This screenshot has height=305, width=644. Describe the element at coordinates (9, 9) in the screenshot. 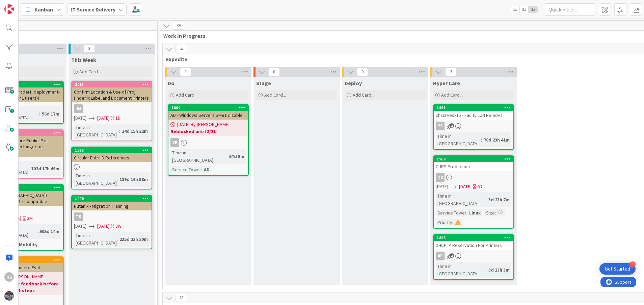

I see `img: Visit kanbanzone.com` at that location.